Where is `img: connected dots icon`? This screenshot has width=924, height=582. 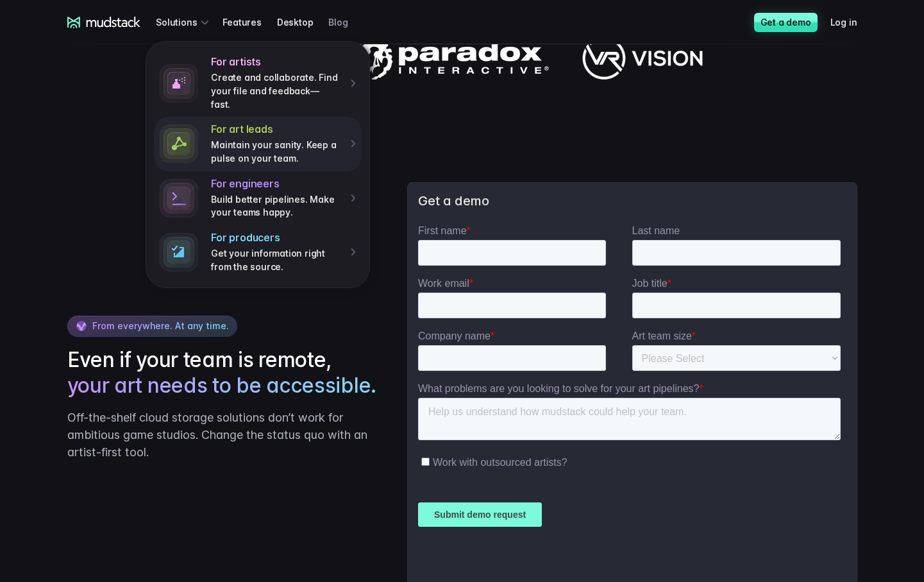 img: connected dots icon is located at coordinates (179, 144).